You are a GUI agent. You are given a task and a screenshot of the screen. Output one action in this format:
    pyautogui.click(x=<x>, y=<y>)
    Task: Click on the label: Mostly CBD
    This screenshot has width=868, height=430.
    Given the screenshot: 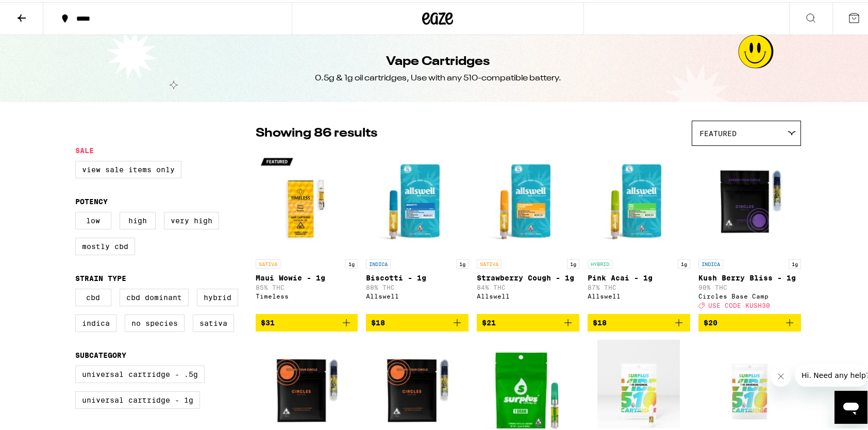 What is the action you would take?
    pyautogui.click(x=105, y=244)
    